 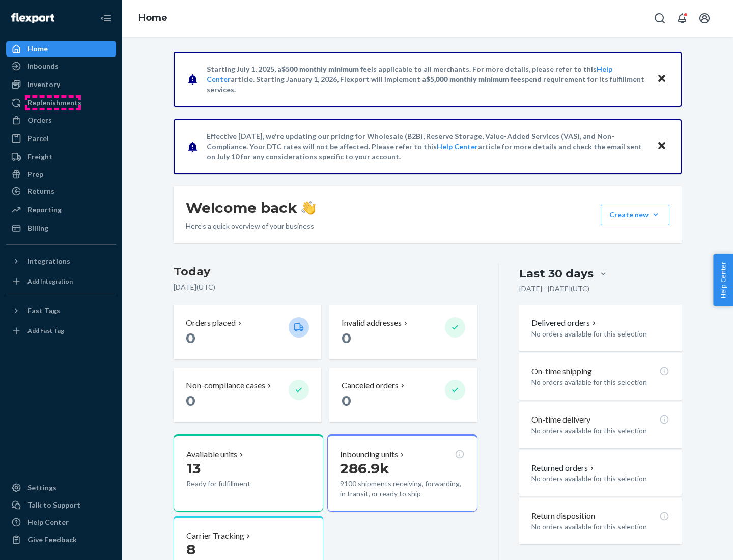 What do you see at coordinates (61, 228) in the screenshot?
I see `a: Billing` at bounding box center [61, 228].